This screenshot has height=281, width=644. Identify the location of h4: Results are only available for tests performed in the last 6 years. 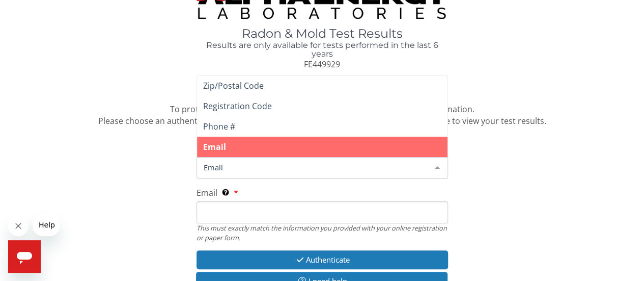
(322, 50).